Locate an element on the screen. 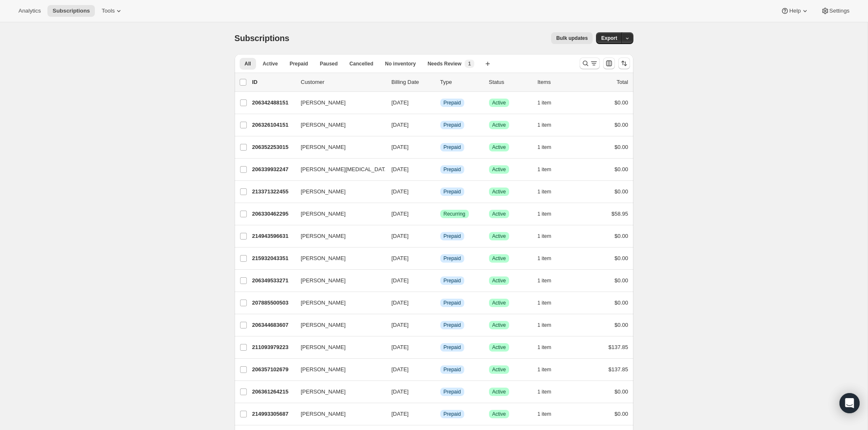 The width and height of the screenshot is (868, 430). p: 214993305687 is located at coordinates (273, 414).